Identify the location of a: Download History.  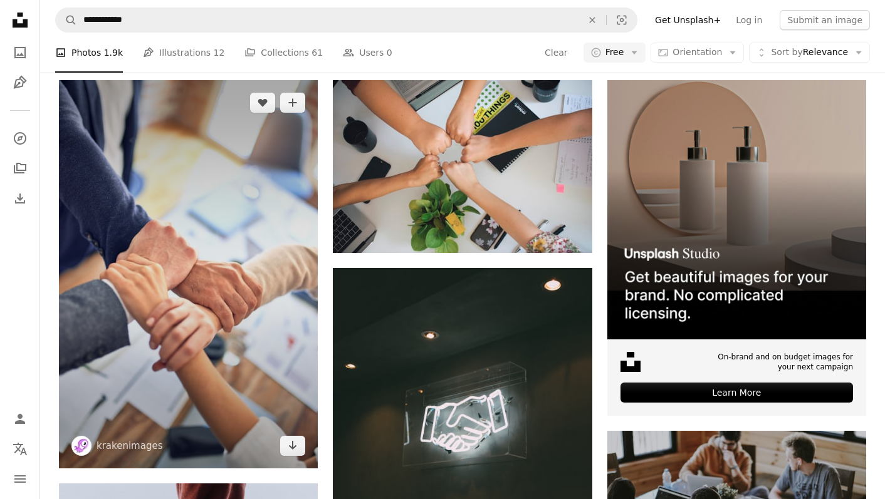
(20, 199).